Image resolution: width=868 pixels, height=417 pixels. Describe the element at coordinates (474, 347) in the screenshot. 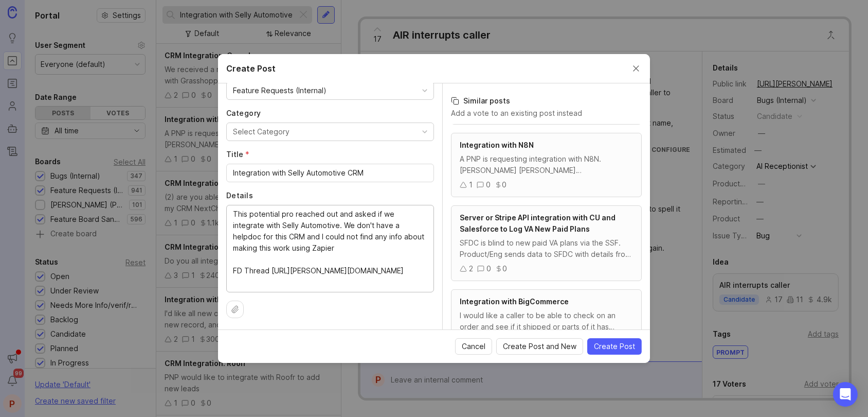

I see `span: Cancel` at that location.